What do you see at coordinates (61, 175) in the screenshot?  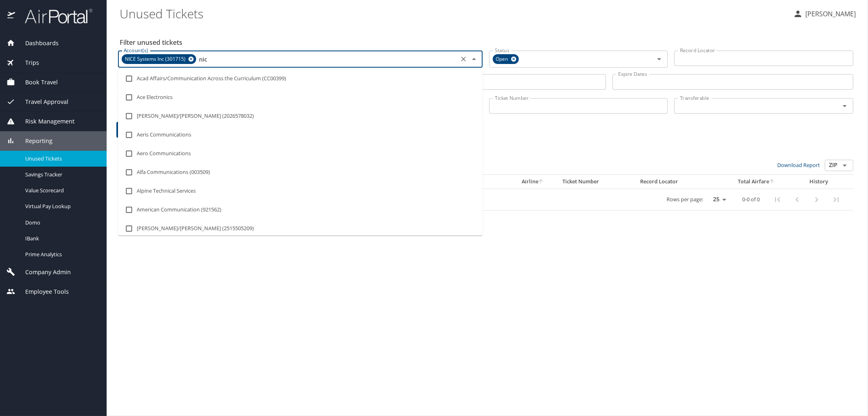 I see `span: Savings Tracker` at bounding box center [61, 175].